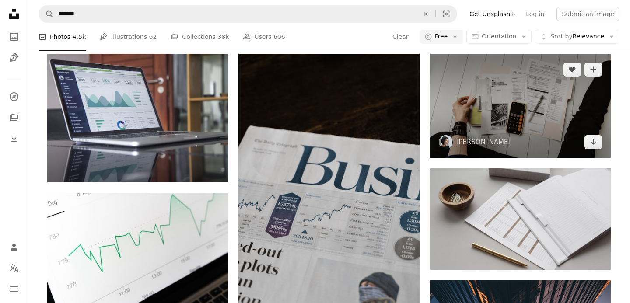  What do you see at coordinates (588, 14) in the screenshot?
I see `button: Submit an image` at bounding box center [588, 14].